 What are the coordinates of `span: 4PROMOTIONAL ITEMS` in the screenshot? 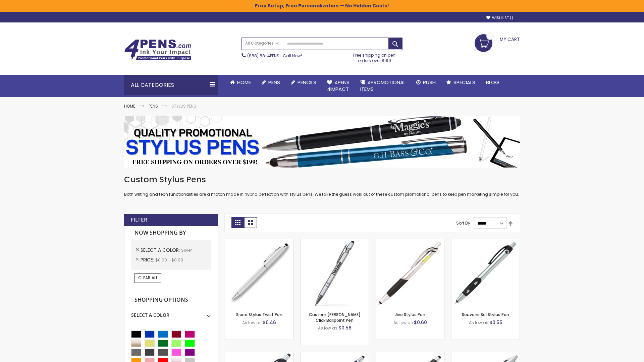 It's located at (383, 86).